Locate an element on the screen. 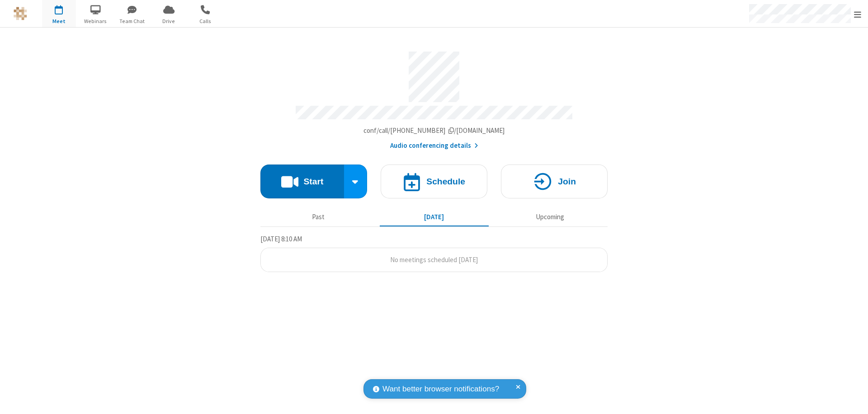  span: Meet is located at coordinates (59, 21).